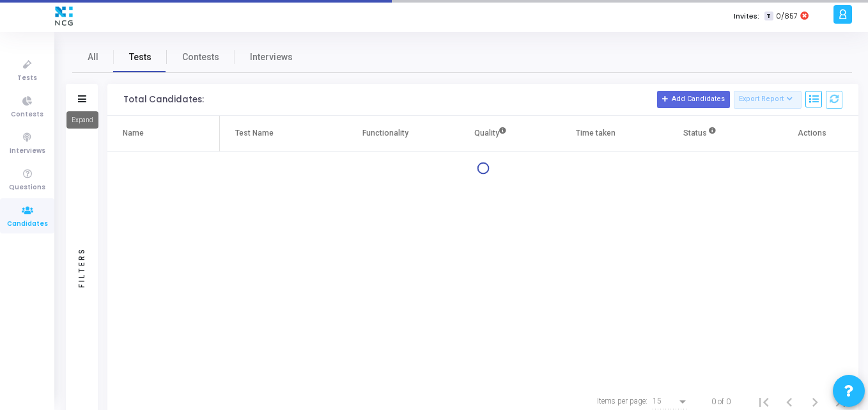 Image resolution: width=868 pixels, height=410 pixels. Describe the element at coordinates (721, 401) in the screenshot. I see `div: 0 of 0` at that location.